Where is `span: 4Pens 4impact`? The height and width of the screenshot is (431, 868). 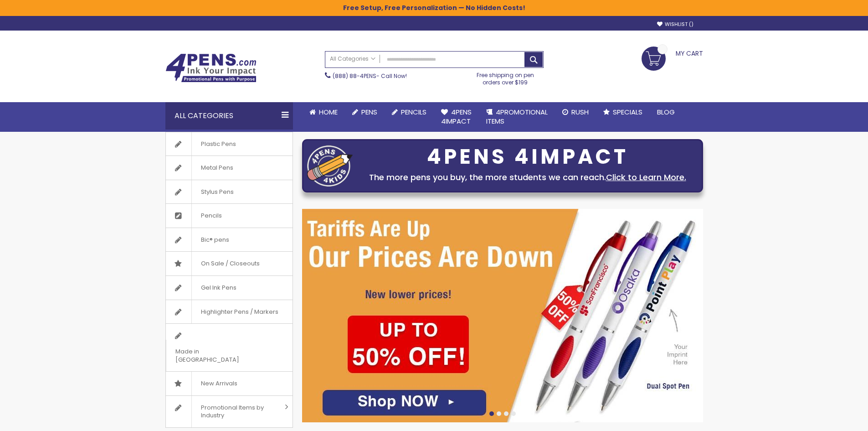 span: 4Pens 4impact is located at coordinates (456, 116).